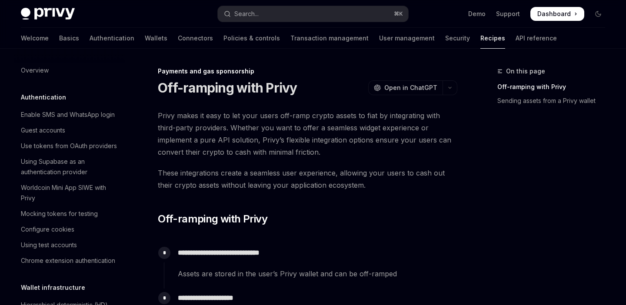  I want to click on a: User management, so click(407, 38).